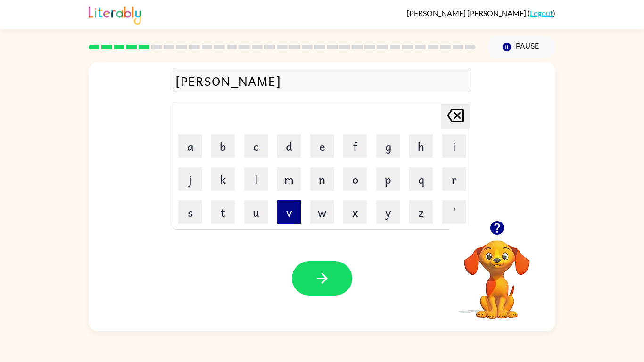 The image size is (644, 362). What do you see at coordinates (421, 146) in the screenshot?
I see `button: h` at bounding box center [421, 146].